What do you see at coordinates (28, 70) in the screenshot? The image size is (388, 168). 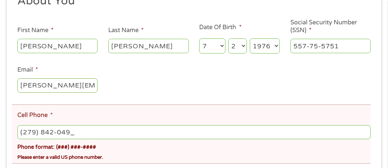 I see `label: Email` at bounding box center [28, 70].